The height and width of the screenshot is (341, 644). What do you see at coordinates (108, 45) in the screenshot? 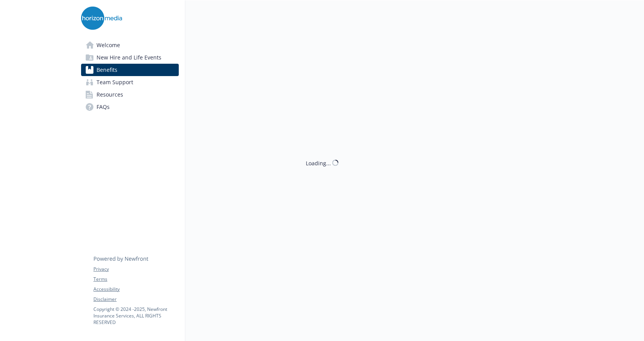
I see `span: Welcome` at bounding box center [108, 45].